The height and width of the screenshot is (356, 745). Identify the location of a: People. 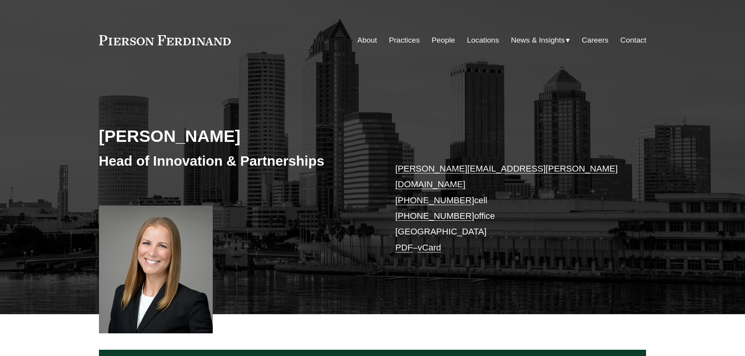
(443, 40).